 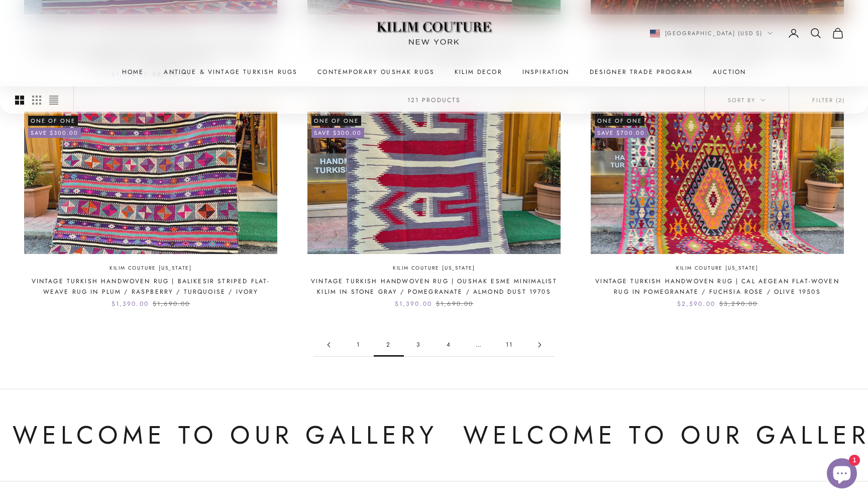 What do you see at coordinates (621, 132) in the screenshot?
I see `on-sale-badge: Save $700.00` at bounding box center [621, 132].